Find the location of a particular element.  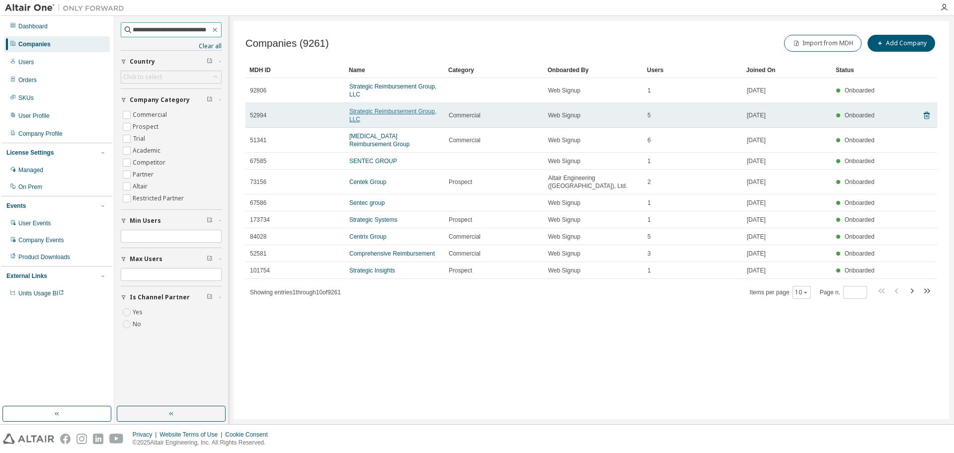

img: altair_logo.svg is located at coordinates (28, 438).